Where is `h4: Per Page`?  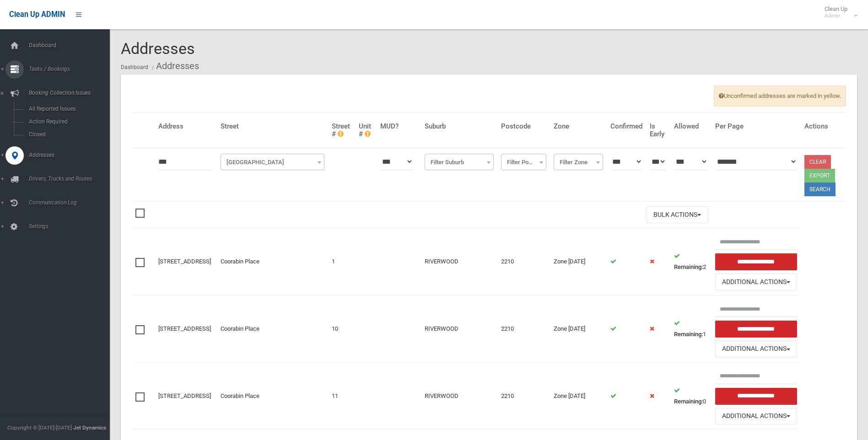 h4: Per Page is located at coordinates (755, 126).